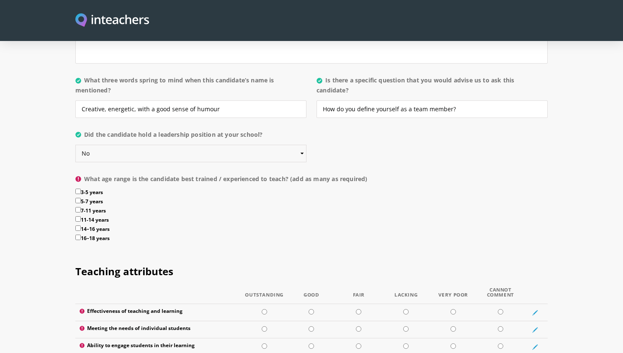 This screenshot has height=353, width=623. What do you see at coordinates (112, 21) in the screenshot?
I see `a: Visit this site's homepage` at bounding box center [112, 21].